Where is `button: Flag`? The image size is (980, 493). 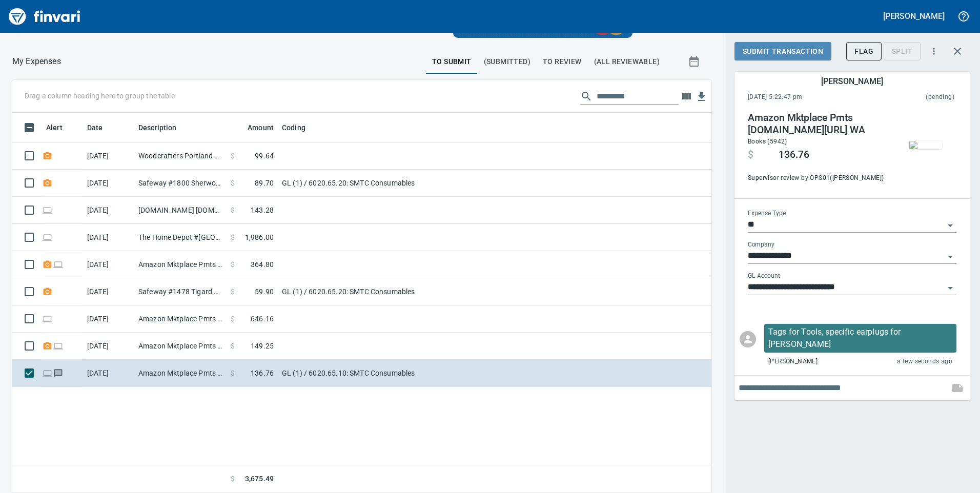
button: Flag is located at coordinates (864, 51).